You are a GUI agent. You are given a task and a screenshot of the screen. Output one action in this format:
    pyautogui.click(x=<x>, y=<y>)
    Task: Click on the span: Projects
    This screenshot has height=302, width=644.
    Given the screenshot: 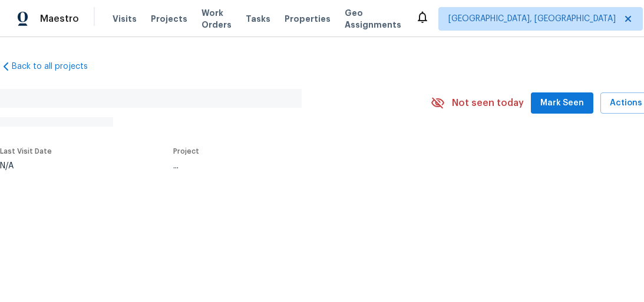 What is the action you would take?
    pyautogui.click(x=169, y=19)
    